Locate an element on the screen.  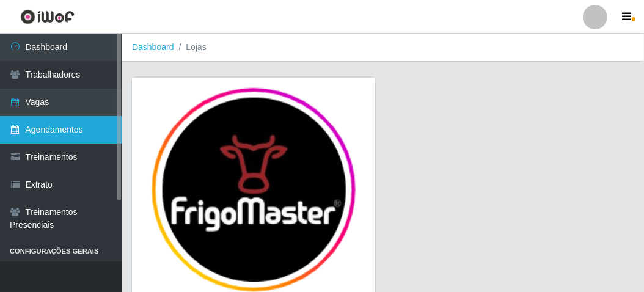
img: CoreUI Logo is located at coordinates (47, 16).